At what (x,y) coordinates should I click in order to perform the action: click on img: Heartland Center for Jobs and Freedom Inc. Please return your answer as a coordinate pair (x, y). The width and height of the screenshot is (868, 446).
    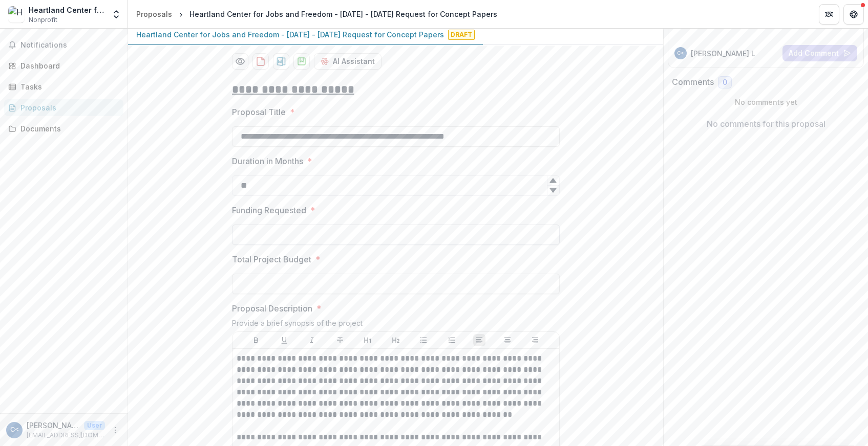
    Looking at the image, I should click on (17, 14).